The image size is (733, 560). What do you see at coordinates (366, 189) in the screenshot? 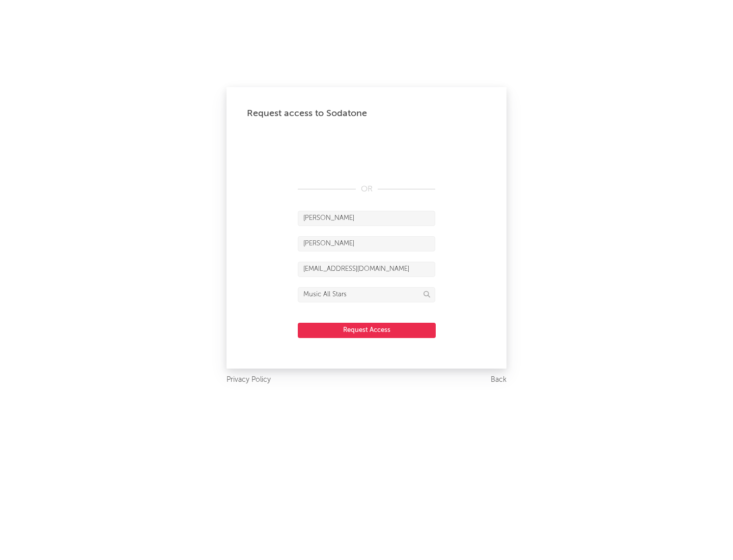
I see `div: OR` at bounding box center [366, 189].